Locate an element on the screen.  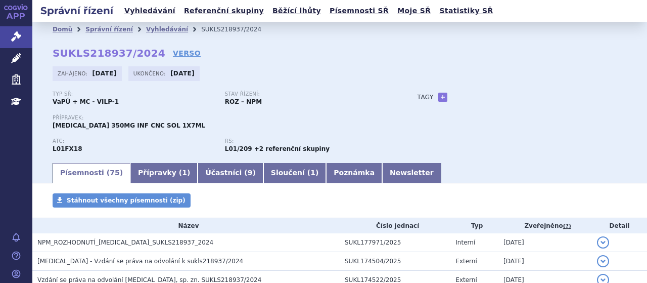
span: RYBREVANT - Vzdání se práva na odvolání k sukls218937/2024 is located at coordinates (140, 261).